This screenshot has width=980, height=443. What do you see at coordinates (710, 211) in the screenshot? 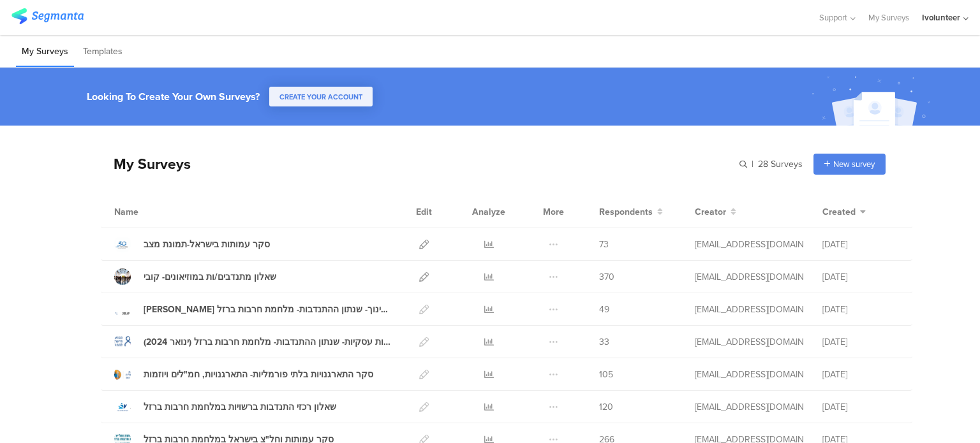
I see `span: Creator` at bounding box center [710, 211].